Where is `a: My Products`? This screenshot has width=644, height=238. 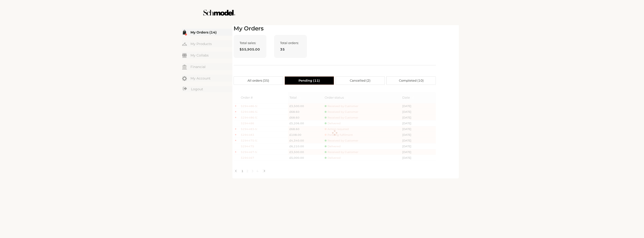 a: My Products is located at coordinates (207, 44).